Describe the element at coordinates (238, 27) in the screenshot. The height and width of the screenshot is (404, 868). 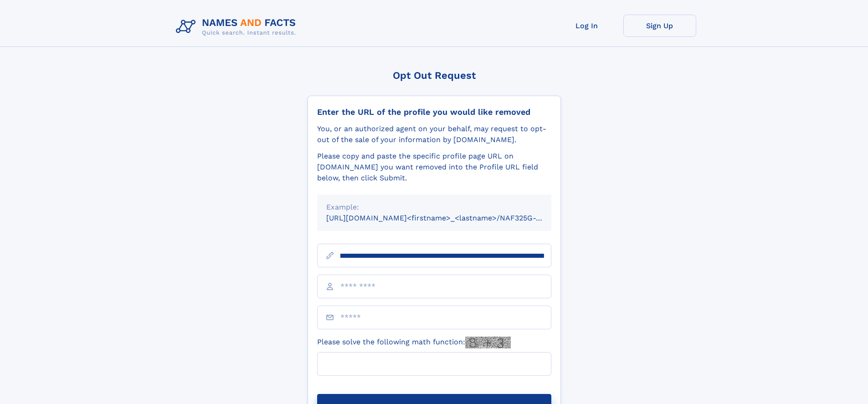
I see `img: Logo Names and Facts` at that location.